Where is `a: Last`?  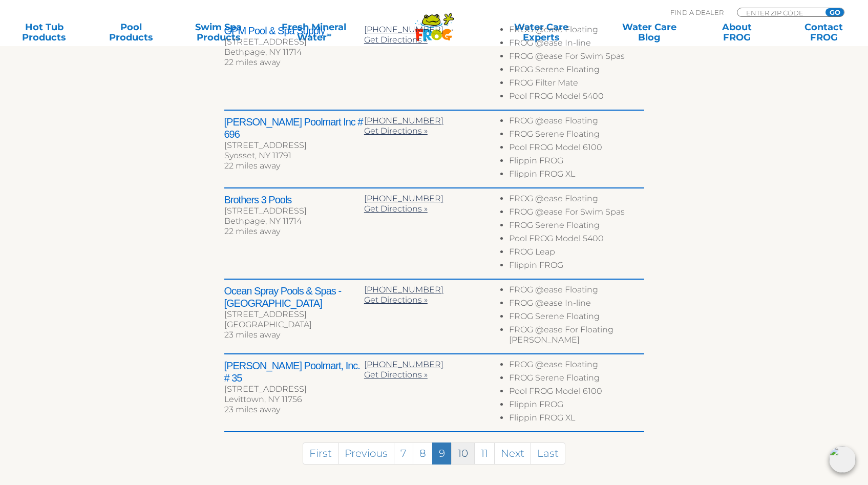 a: Last is located at coordinates (548, 454).